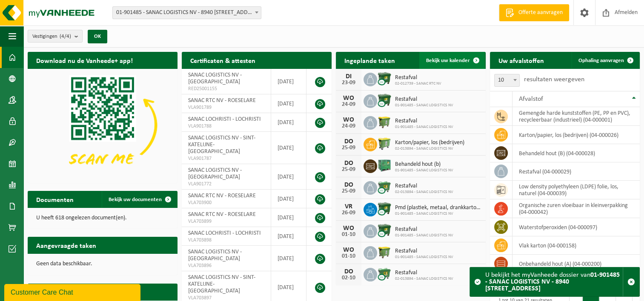  I want to click on span: 10, so click(507, 81).